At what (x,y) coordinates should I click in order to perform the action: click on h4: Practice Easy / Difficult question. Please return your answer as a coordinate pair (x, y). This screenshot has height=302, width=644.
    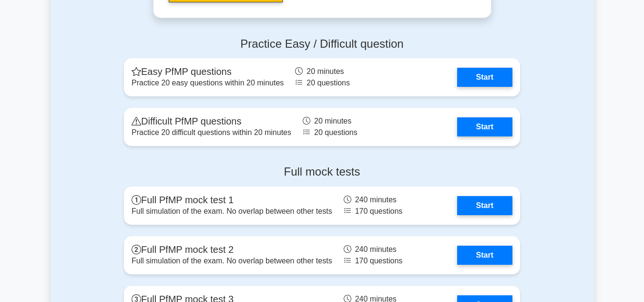
    Looking at the image, I should click on (322, 44).